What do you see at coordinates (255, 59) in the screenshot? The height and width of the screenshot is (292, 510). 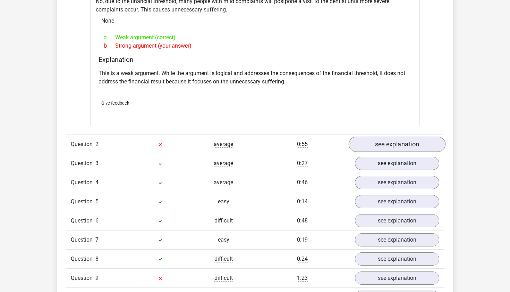 I see `h4: Explanation` at bounding box center [255, 59].